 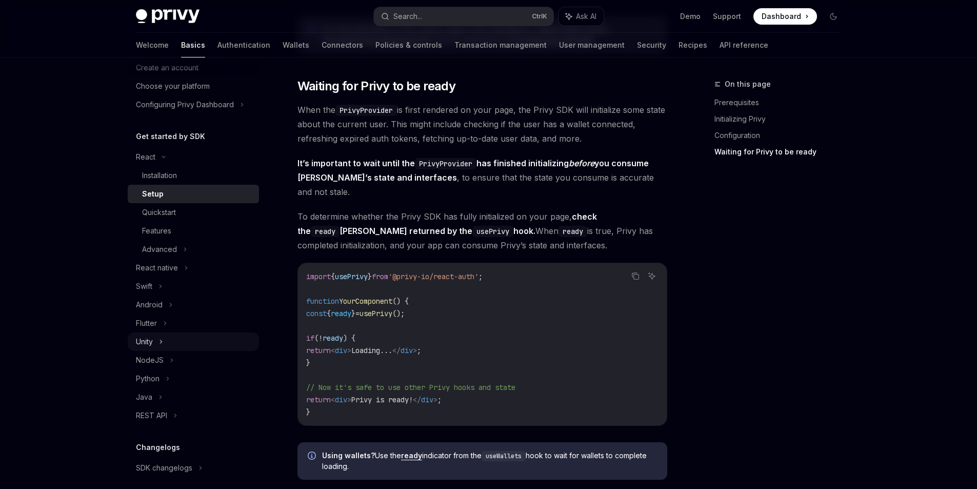 What do you see at coordinates (382, 400) in the screenshot?
I see `span: Privy is ready!` at bounding box center [382, 400].